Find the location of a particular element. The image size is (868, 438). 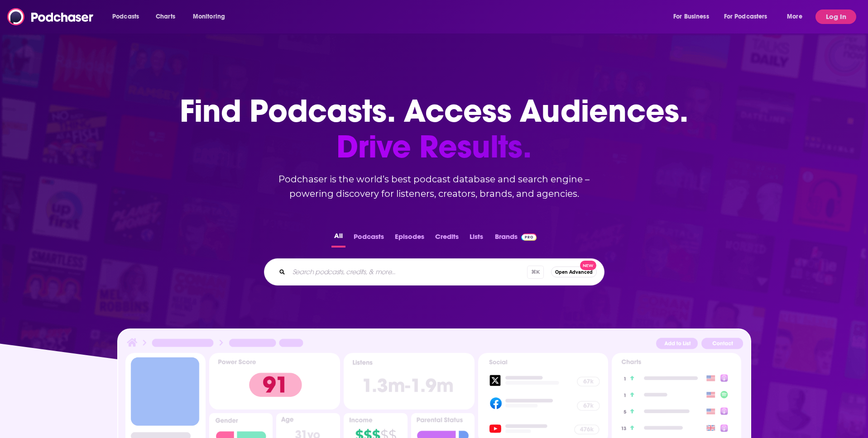

span: For Podcasters is located at coordinates (746, 17).